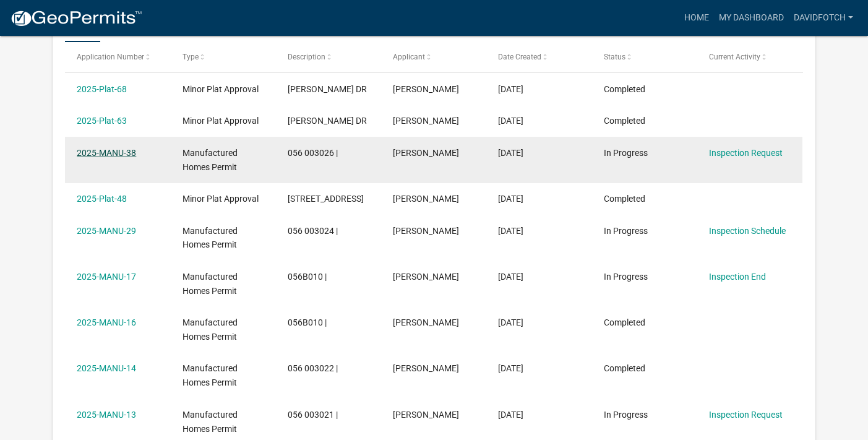  What do you see at coordinates (737, 276) in the screenshot?
I see `a: Inspection End` at bounding box center [737, 276].